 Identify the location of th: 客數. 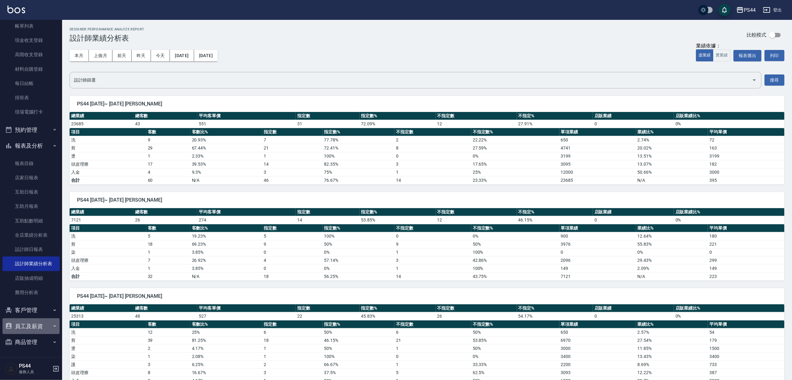
(168, 229).